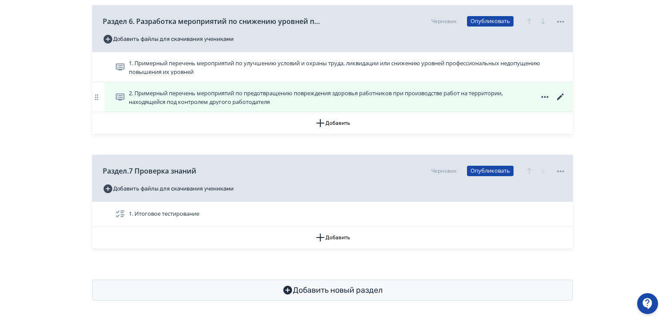 The width and height of the screenshot is (665, 321). Describe the element at coordinates (164, 214) in the screenshot. I see `span: 1. Итоговое тестирование` at that location.